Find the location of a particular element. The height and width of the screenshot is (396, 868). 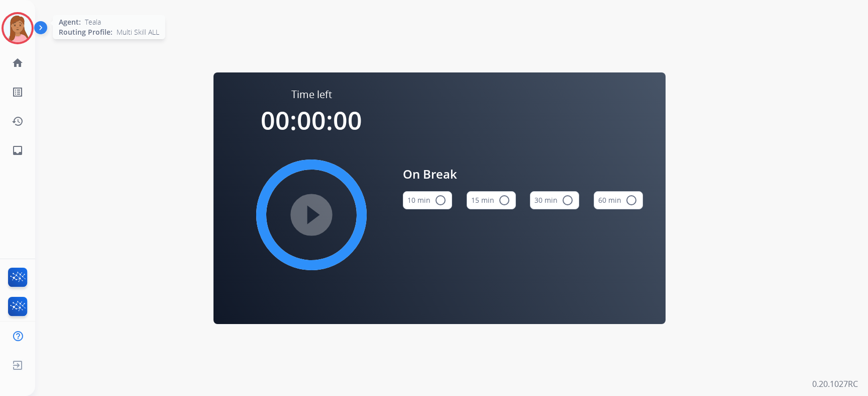

button: 15 min is located at coordinates (491, 200).